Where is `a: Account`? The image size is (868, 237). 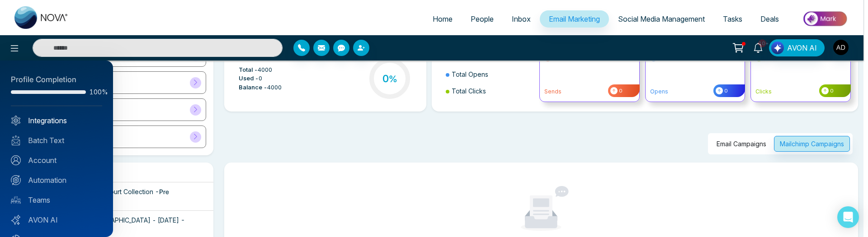
a: Account is located at coordinates (56, 161).